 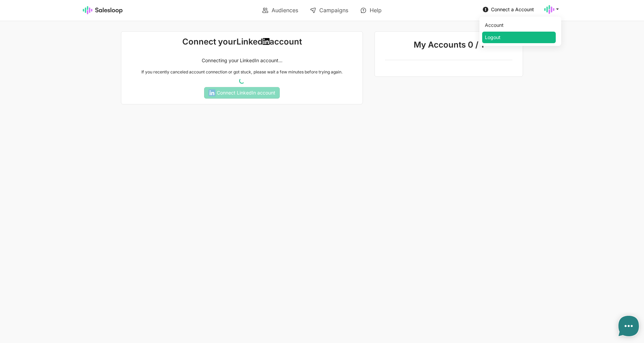 I want to click on p: Connecting your LinkedIn account..., so click(x=242, y=60).